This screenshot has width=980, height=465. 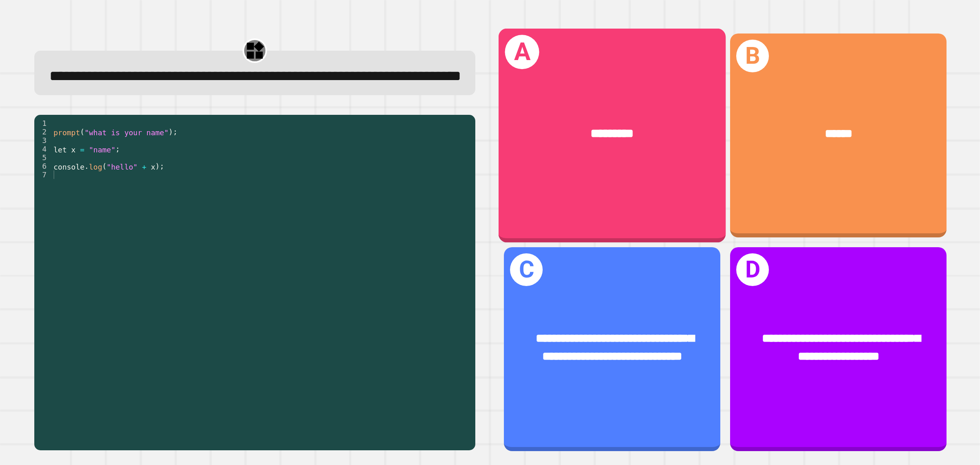 What do you see at coordinates (43, 140) in the screenshot?
I see `div: 3` at bounding box center [43, 140].